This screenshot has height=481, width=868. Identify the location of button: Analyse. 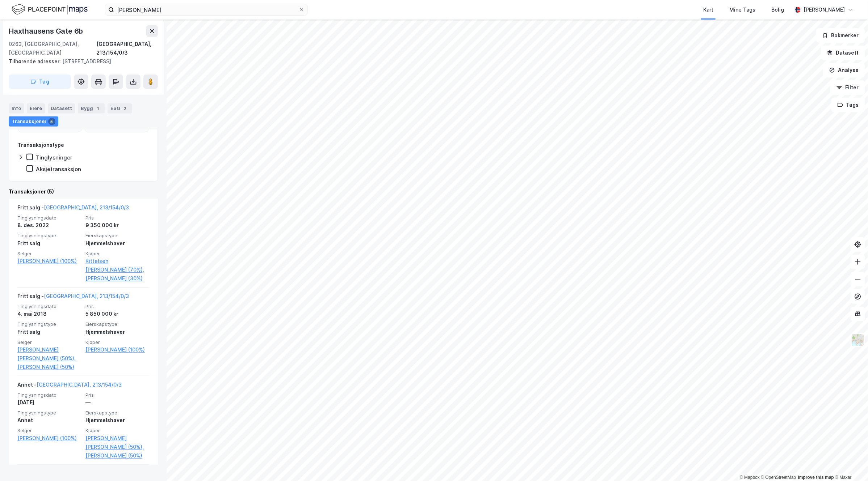
(844, 70).